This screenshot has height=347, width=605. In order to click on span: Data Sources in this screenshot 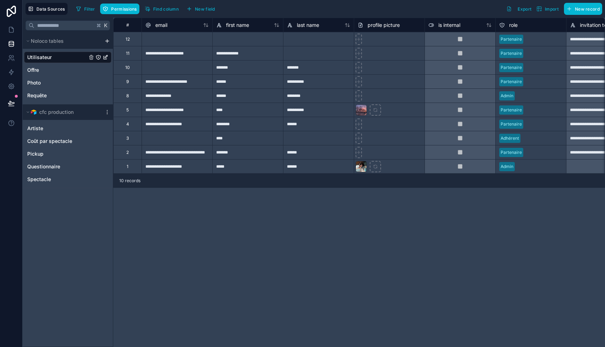, I will do `click(51, 9)`.